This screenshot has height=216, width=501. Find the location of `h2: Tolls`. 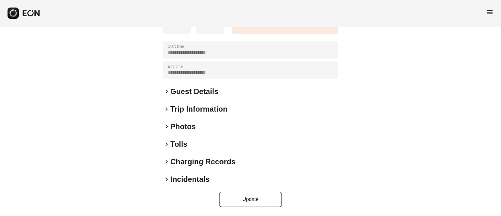

h2: Tolls is located at coordinates (179, 144).